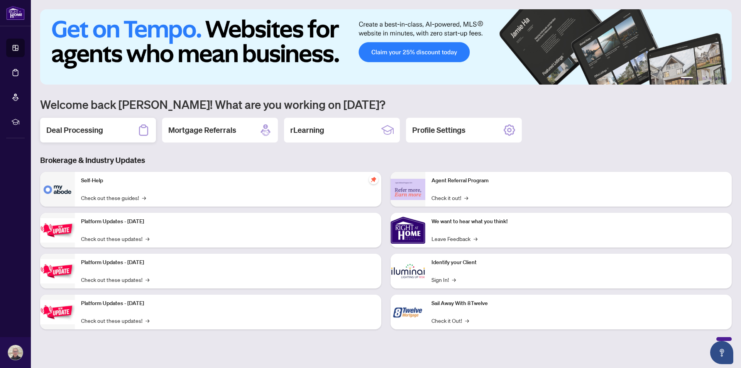 The image size is (741, 368). What do you see at coordinates (373, 179) in the screenshot?
I see `span: pushpin` at bounding box center [373, 179].